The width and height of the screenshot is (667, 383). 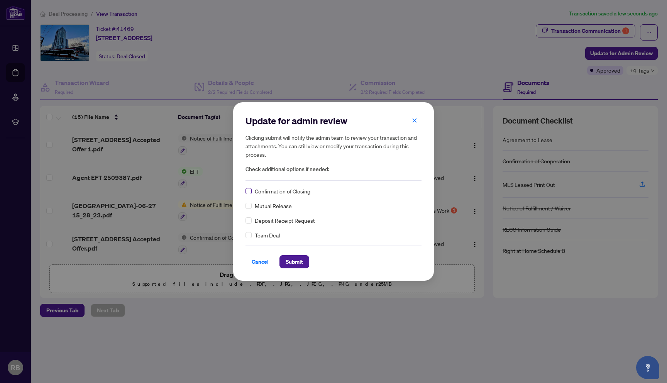 What do you see at coordinates (260, 262) in the screenshot?
I see `button: Cancel` at bounding box center [260, 262].